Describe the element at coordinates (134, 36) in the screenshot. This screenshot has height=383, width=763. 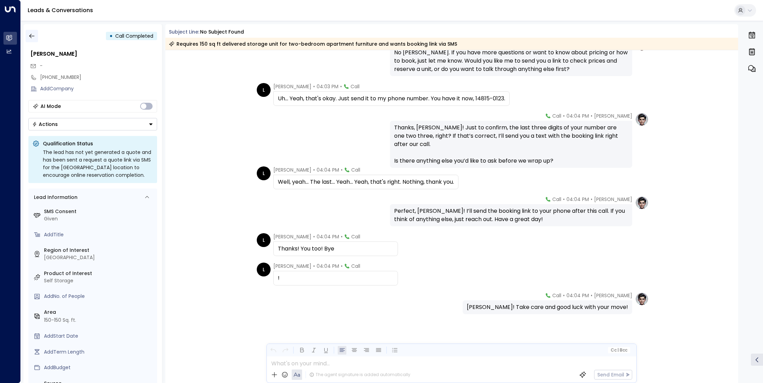
I see `span: Call Completed` at that location.